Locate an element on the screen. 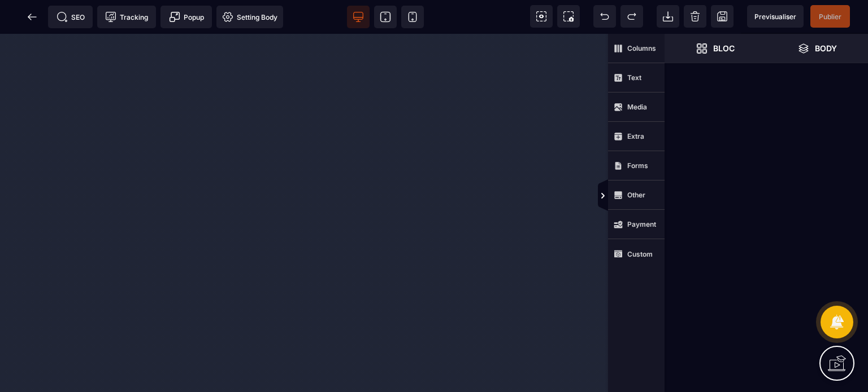 Image resolution: width=868 pixels, height=392 pixels. strong: Other is located at coordinates (636, 195).